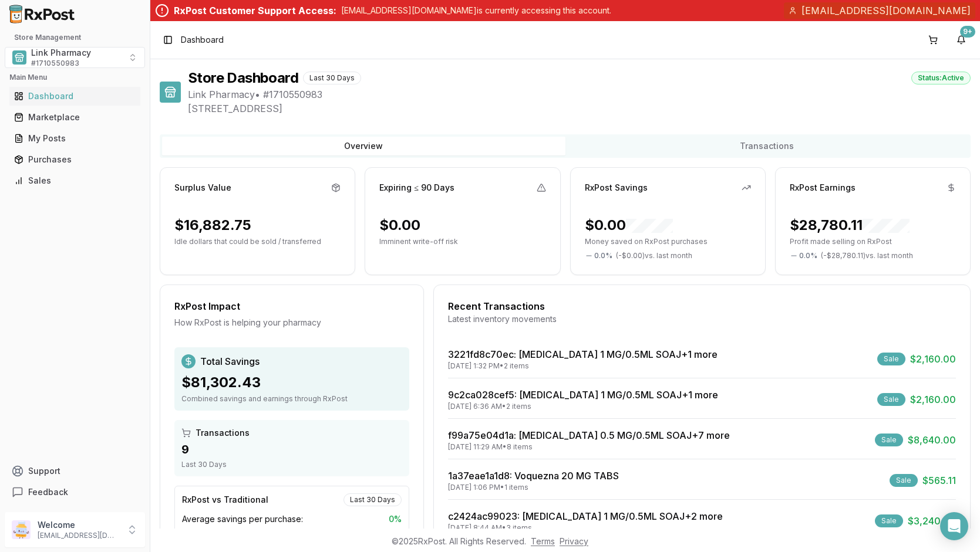  Describe the element at coordinates (75, 117) in the screenshot. I see `a: Marketplace` at that location.